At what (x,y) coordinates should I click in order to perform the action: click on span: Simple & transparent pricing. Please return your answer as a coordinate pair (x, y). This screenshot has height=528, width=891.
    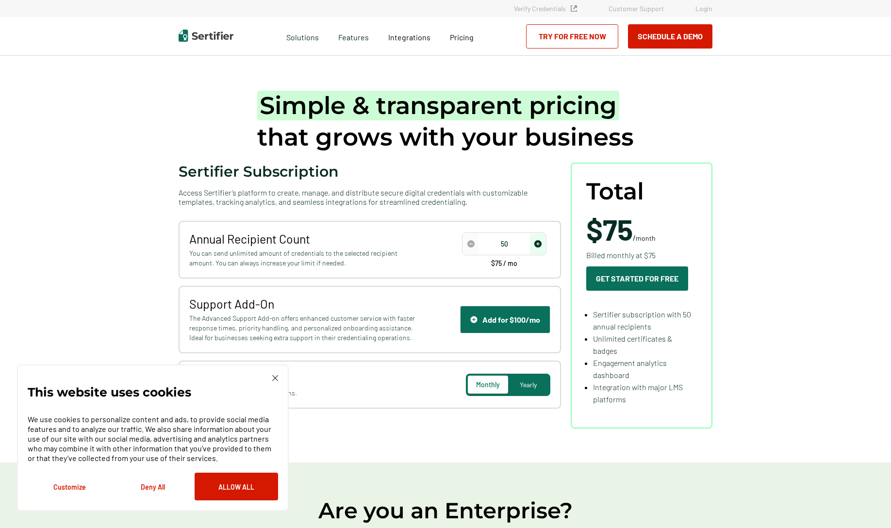
    Looking at the image, I should click on (438, 105).